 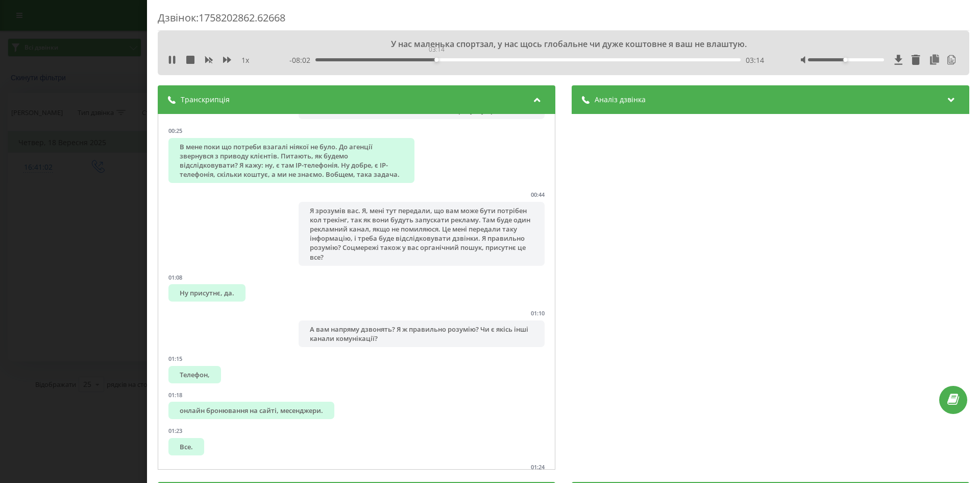 I want to click on div: 00:25, so click(x=175, y=130).